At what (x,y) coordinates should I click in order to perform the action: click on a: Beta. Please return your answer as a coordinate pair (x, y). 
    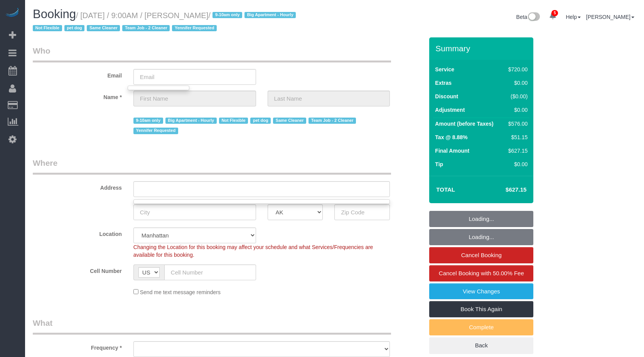
    Looking at the image, I should click on (529, 17).